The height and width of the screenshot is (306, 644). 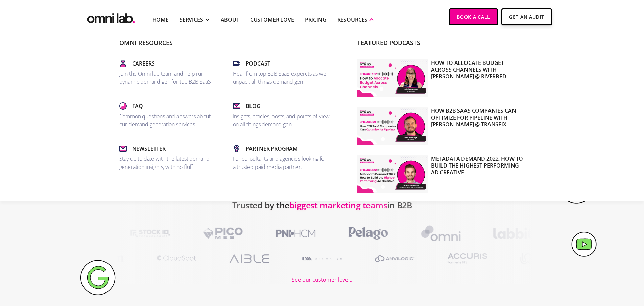 I want to click on a: Customer Love, so click(x=272, y=20).